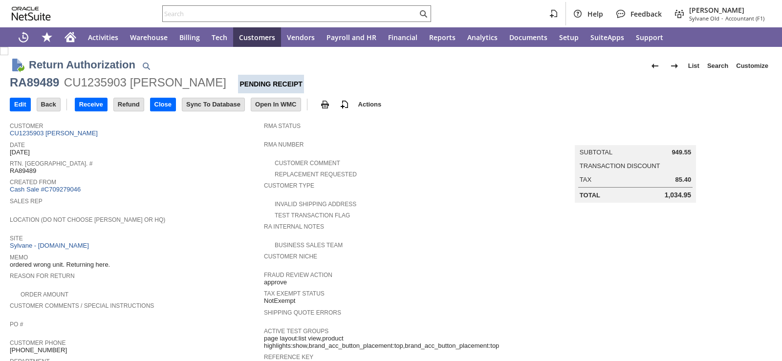 This screenshot has width=782, height=361. Describe the element at coordinates (301, 37) in the screenshot. I see `span: Vendors` at that location.